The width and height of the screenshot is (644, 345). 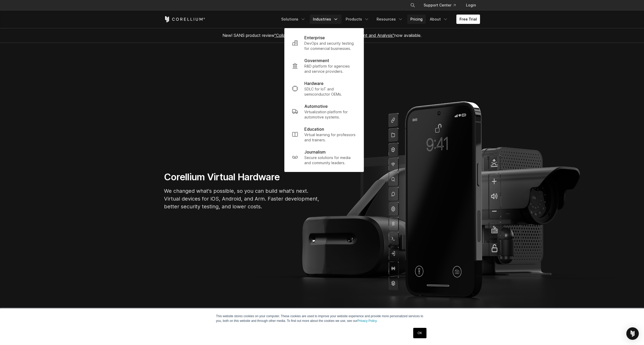 I want to click on p: SDLC for IoT and semiconductor OEMs., so click(x=330, y=92).